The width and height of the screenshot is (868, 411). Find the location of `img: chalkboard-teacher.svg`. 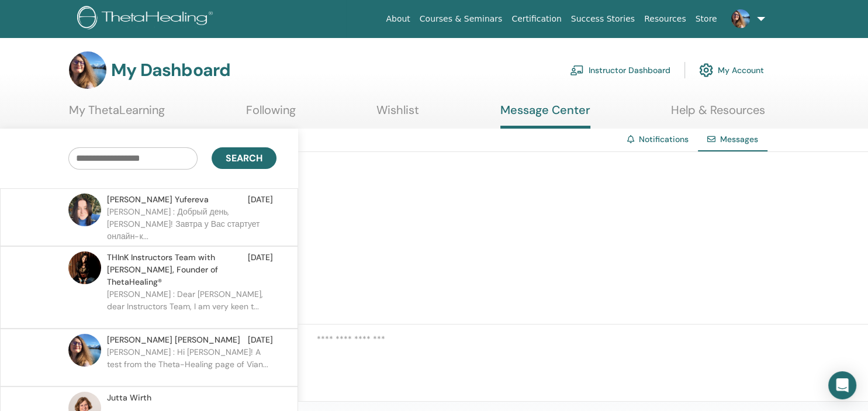

img: chalkboard-teacher.svg is located at coordinates (577, 70).